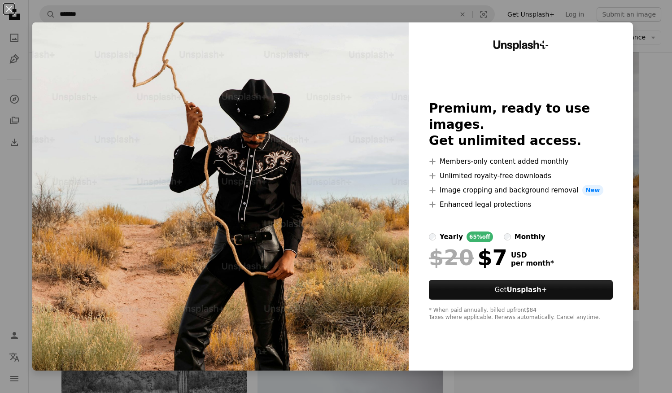 This screenshot has width=672, height=393. What do you see at coordinates (532, 255) in the screenshot?
I see `span: USD` at bounding box center [532, 255].